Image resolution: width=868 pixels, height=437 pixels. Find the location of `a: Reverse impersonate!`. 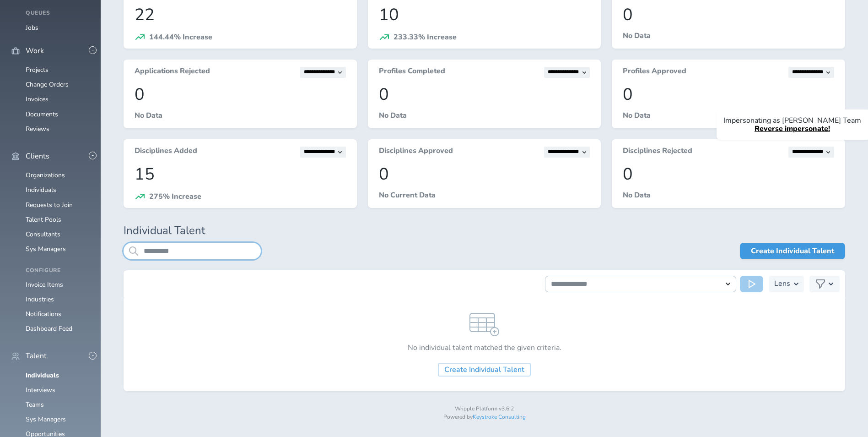

a: Reverse impersonate! is located at coordinates (792, 129).